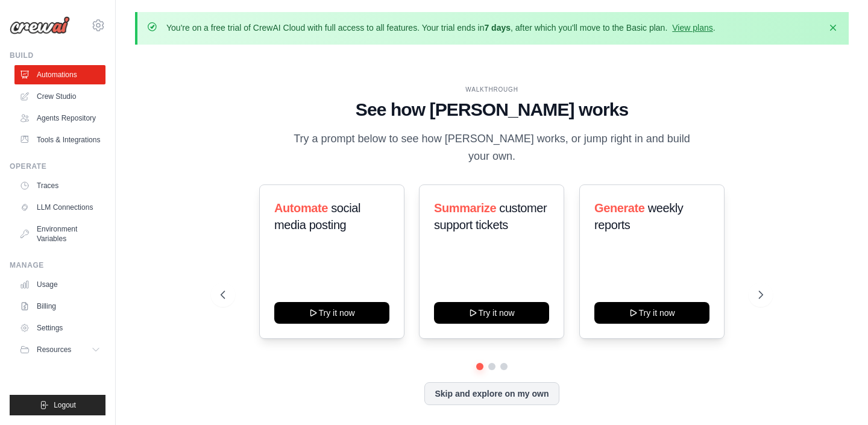 The width and height of the screenshot is (868, 425). What do you see at coordinates (492, 89) in the screenshot?
I see `div: WALKTHROUGH` at bounding box center [492, 89].